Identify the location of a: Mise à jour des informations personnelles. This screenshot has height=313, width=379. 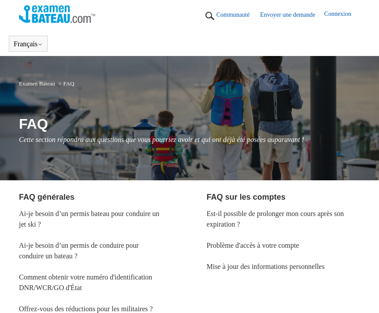
(266, 266).